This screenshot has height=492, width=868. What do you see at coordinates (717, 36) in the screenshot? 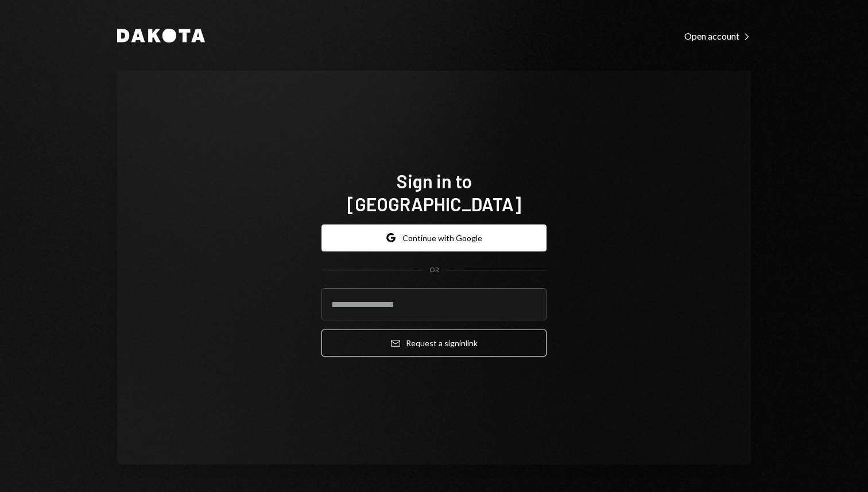
I see `a: Open account` at bounding box center [717, 36].